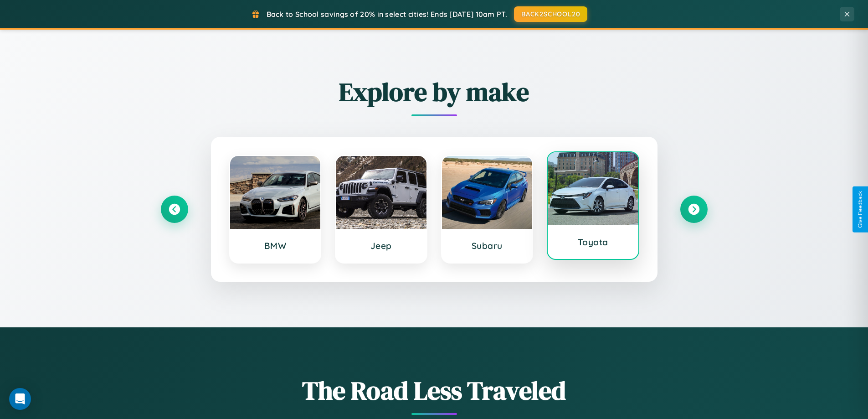  What do you see at coordinates (381, 246) in the screenshot?
I see `h3: Jeep` at bounding box center [381, 246].